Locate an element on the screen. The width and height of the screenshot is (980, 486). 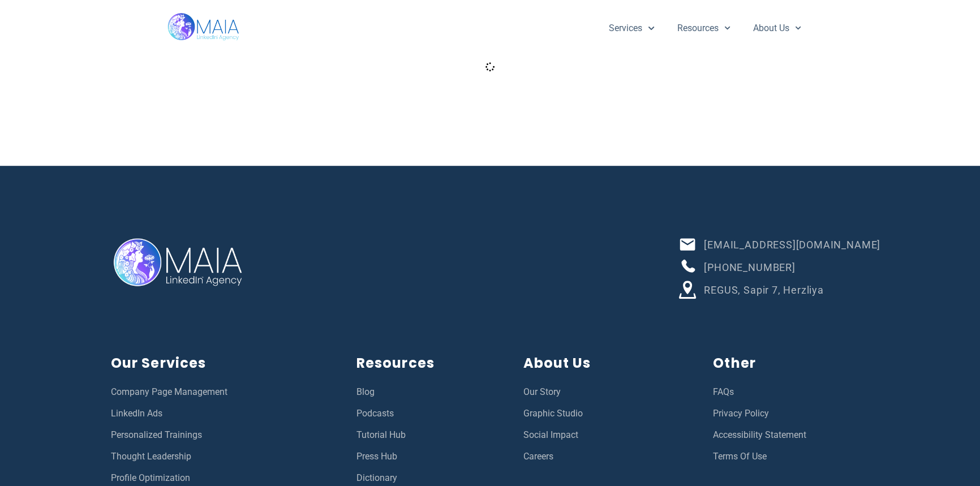
span: Blog is located at coordinates (365, 392).